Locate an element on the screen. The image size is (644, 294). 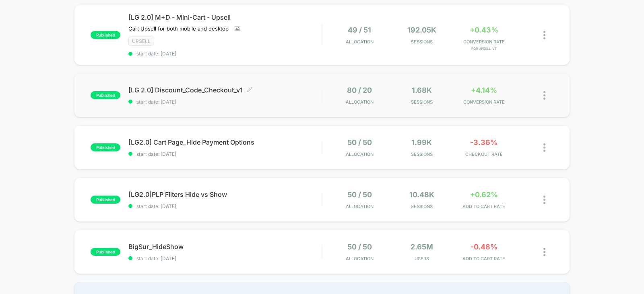
span: 192.05k is located at coordinates (422, 30).